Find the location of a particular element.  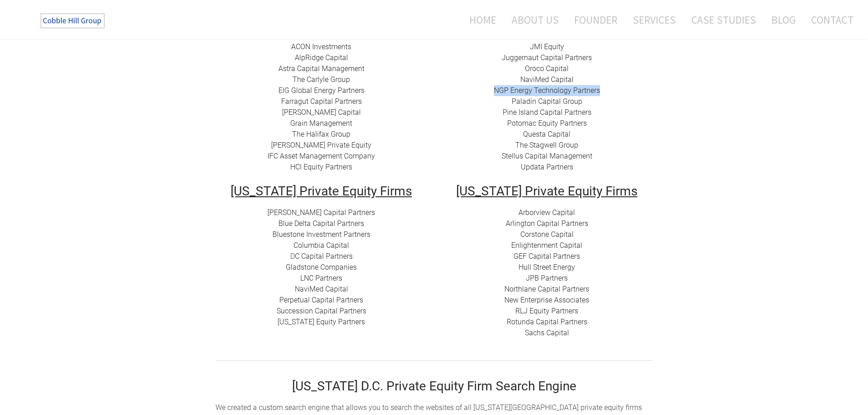

a: Contact is located at coordinates (829, 19).